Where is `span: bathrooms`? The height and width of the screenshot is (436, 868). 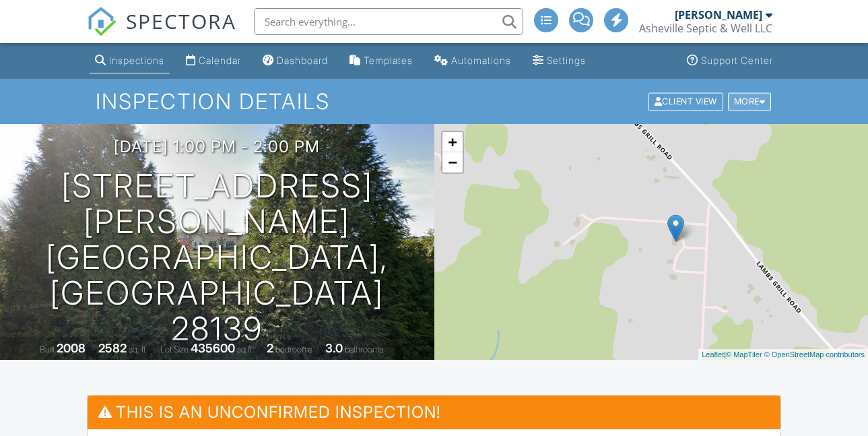
span: bathrooms is located at coordinates (364, 349).